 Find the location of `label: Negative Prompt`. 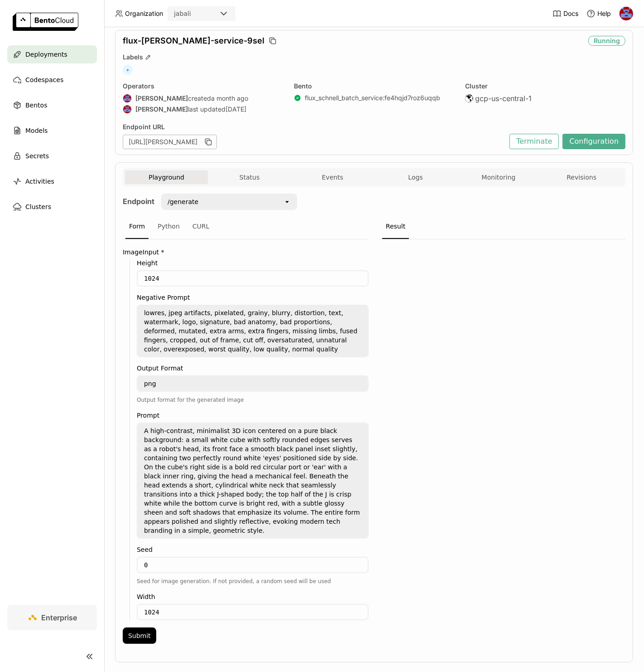

label: Negative Prompt is located at coordinates (252, 297).